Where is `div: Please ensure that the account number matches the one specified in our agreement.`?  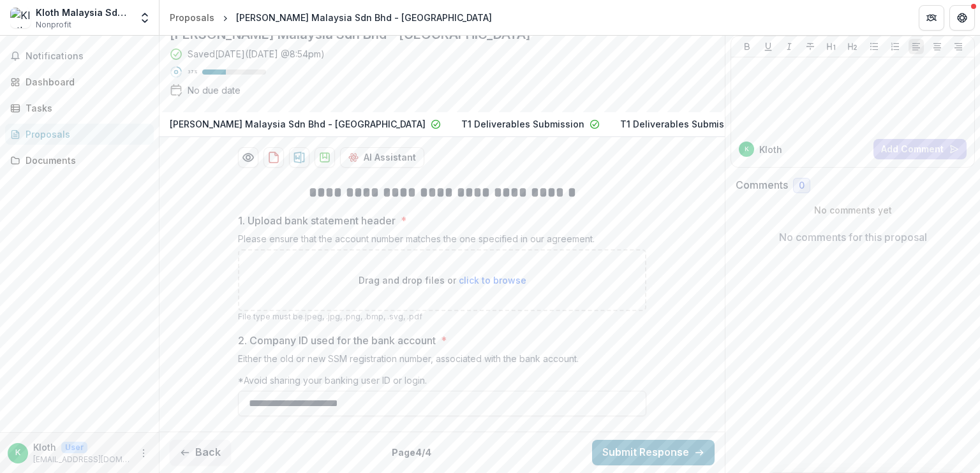
div: Please ensure that the account number matches the one specified in our agreement. is located at coordinates (442, 241).